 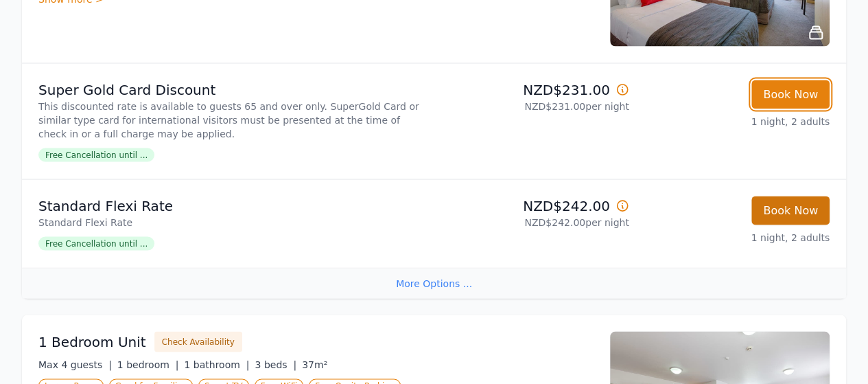 What do you see at coordinates (314, 364) in the screenshot?
I see `span: 37m²` at bounding box center [314, 364].